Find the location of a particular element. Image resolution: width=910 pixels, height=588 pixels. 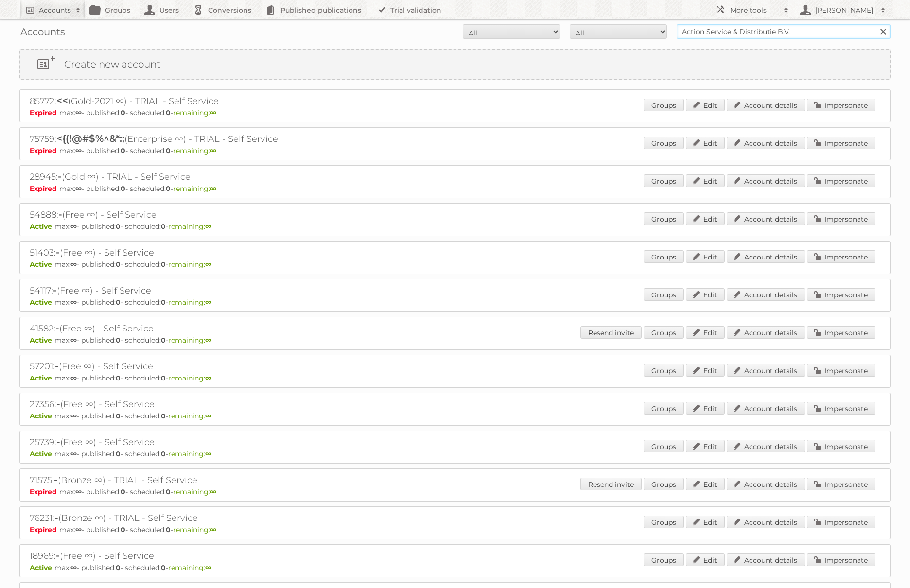

h2: 18969: (Free ∞) - Self Service is located at coordinates (200, 556).